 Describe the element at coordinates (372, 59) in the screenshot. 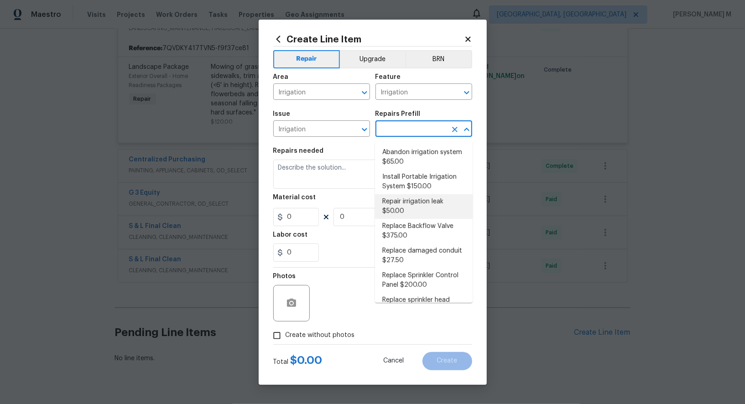

I see `button: Upgrade` at that location.